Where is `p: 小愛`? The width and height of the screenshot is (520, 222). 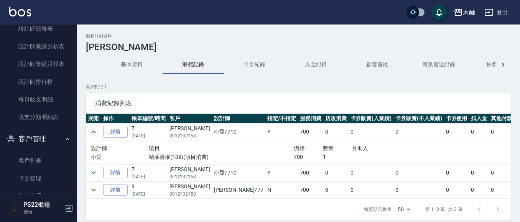
p: 小愛 is located at coordinates (120, 157).